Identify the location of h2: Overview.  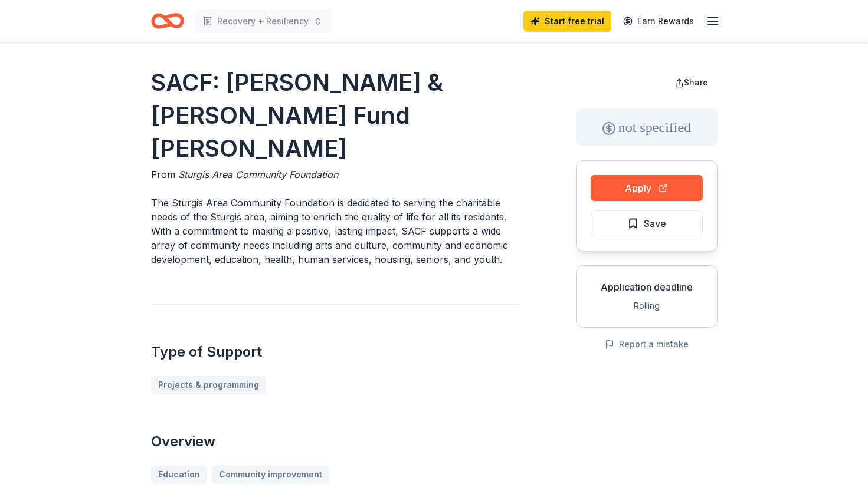
(336, 441).